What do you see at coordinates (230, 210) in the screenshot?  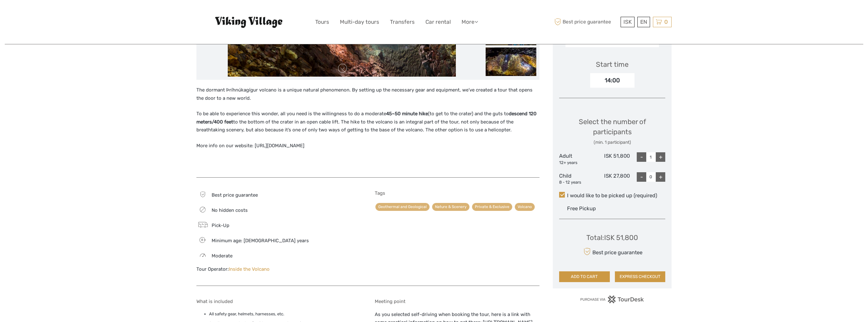 I see `span: No hidden costs` at bounding box center [230, 210].